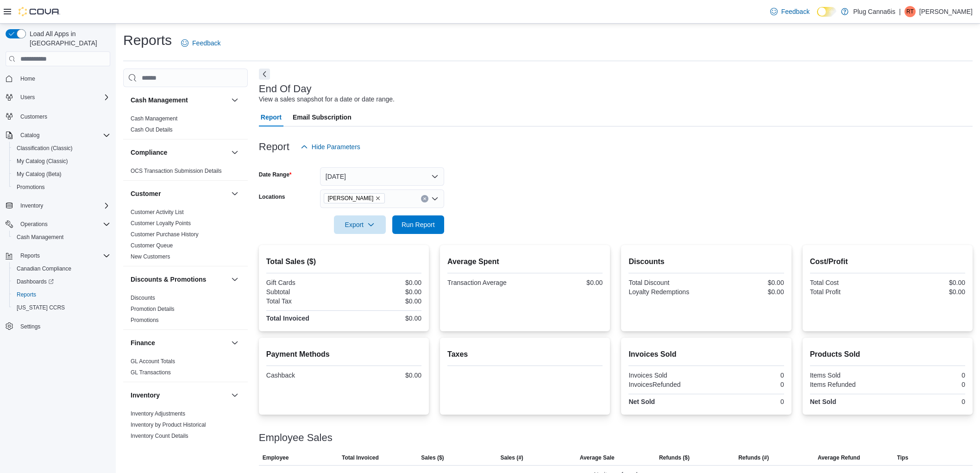 The image size is (980, 473). Describe the element at coordinates (185, 173) in the screenshot. I see `div: Compliance` at that location.